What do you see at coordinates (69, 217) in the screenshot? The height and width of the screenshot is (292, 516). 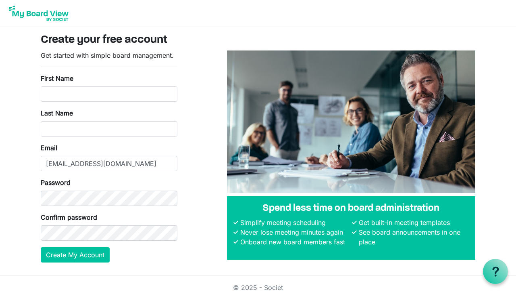 I see `label: Confirm password` at bounding box center [69, 217].